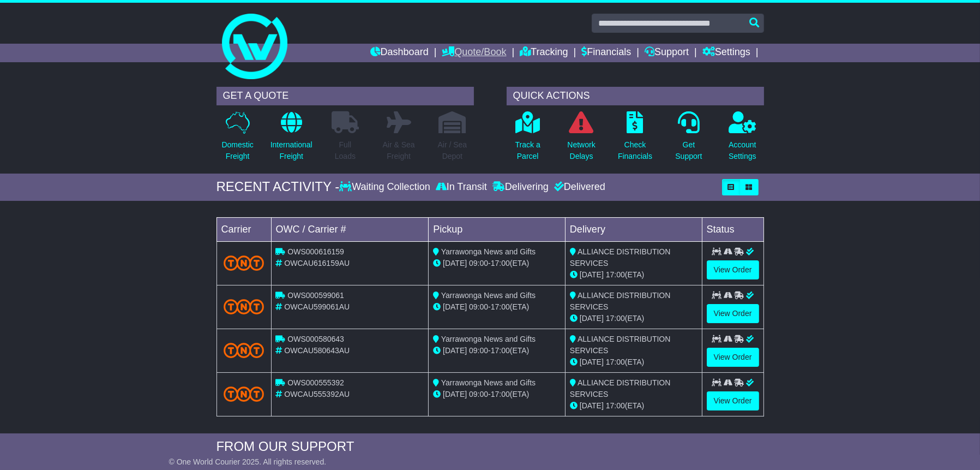 This screenshot has height=470, width=980. Describe the element at coordinates (244, 229) in the screenshot. I see `td: Carrier` at that location.